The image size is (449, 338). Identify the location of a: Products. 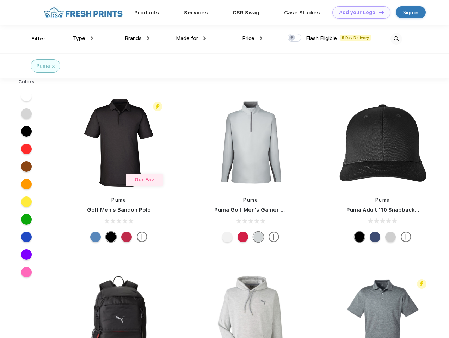
(147, 13).